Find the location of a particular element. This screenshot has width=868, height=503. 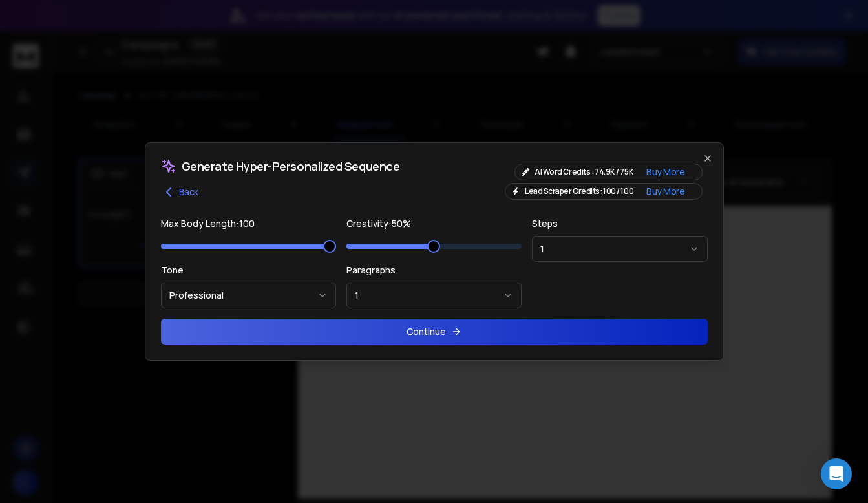

label: Paragraphs is located at coordinates (371, 270).